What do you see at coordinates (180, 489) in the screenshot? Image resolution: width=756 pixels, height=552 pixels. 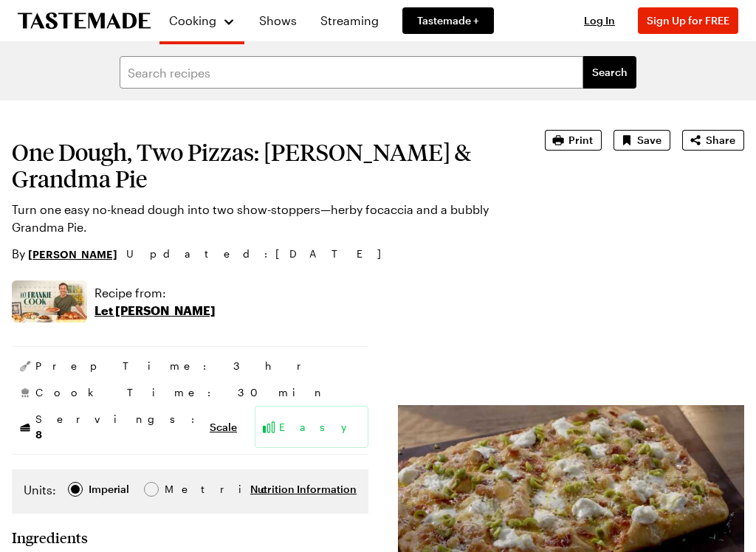 I see `div: Metric` at bounding box center [180, 489].